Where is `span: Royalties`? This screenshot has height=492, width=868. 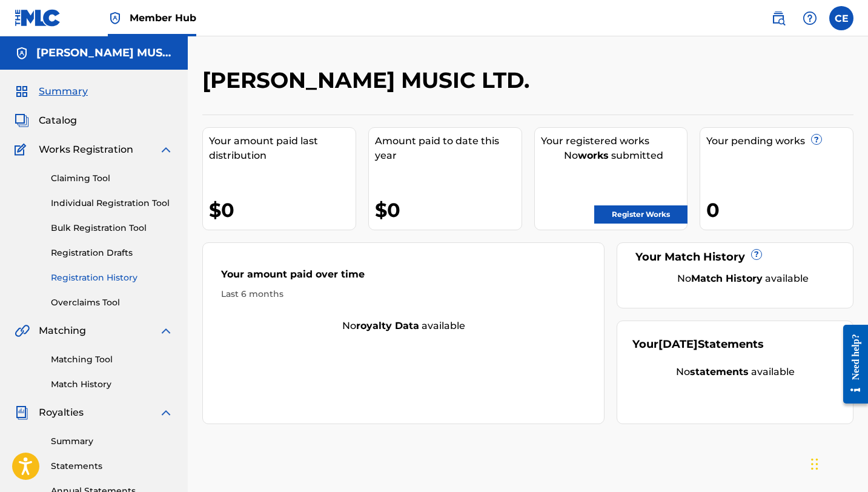
span: Royalties is located at coordinates (61, 413).